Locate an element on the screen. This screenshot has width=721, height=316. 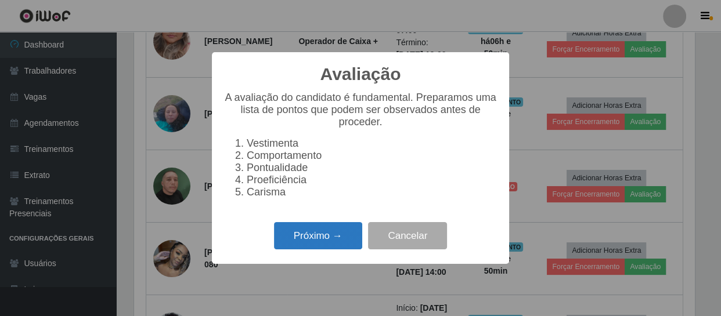
h2: Avaliação is located at coordinates (360, 74).